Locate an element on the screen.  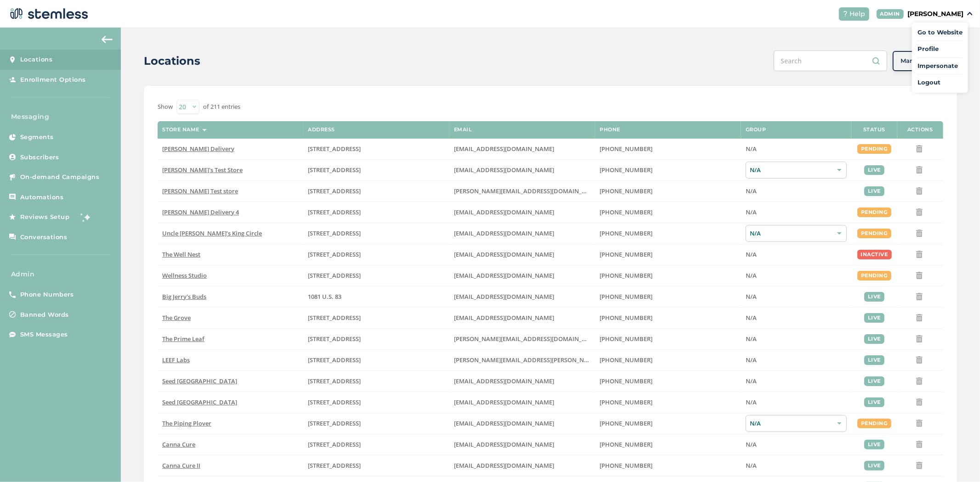
label: 1081 U.S. 83 is located at coordinates (376, 296).